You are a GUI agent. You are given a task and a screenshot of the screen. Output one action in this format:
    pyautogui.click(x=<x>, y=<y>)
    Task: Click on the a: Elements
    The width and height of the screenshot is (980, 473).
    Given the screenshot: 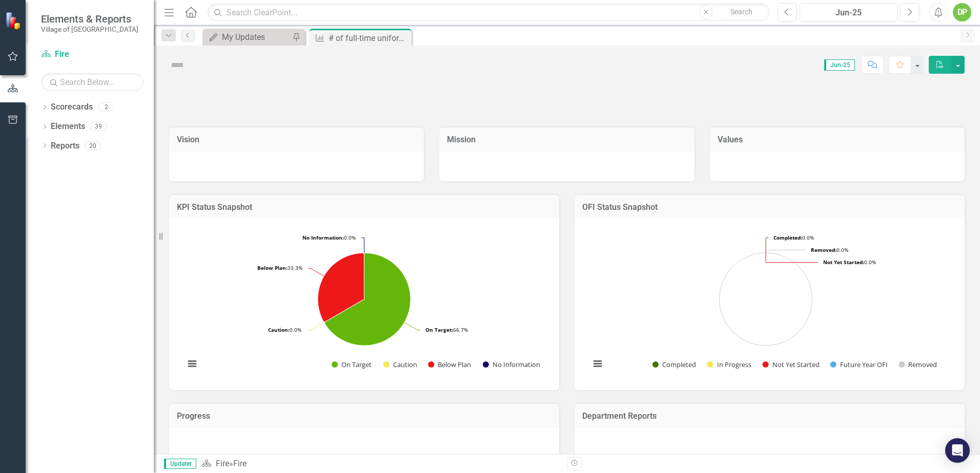 What is the action you would take?
    pyautogui.click(x=67, y=127)
    